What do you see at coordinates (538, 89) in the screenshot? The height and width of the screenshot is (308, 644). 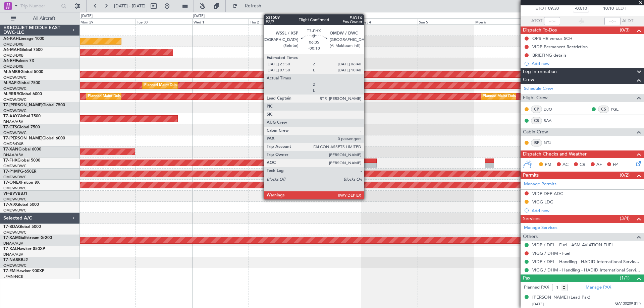 I see `a: Schedule Crew` at bounding box center [538, 89].